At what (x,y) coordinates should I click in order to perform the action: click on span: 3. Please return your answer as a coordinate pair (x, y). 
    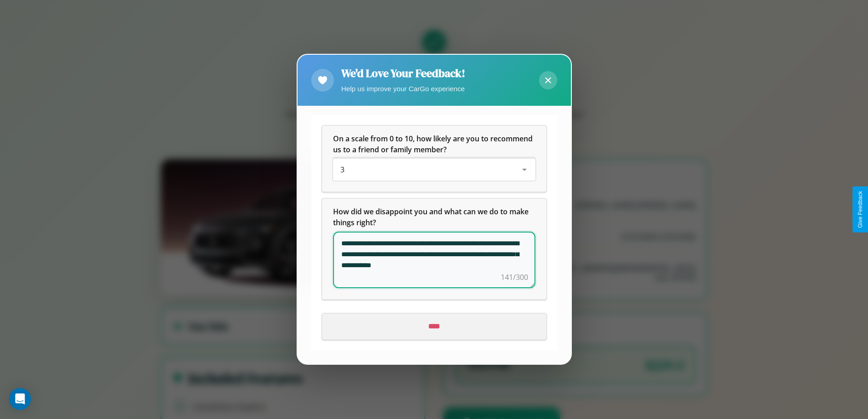
    Looking at the image, I should click on (342, 170).